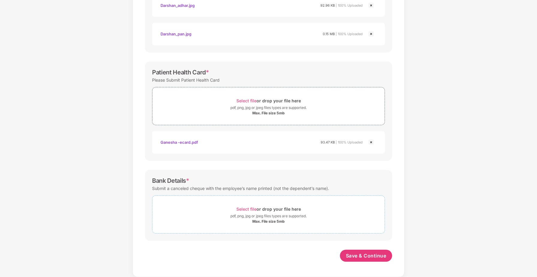  Describe the element at coordinates (241, 188) in the screenshot. I see `div: Submit a canceled cheque with the employee’s name printed (not the dependent’s name).` at that location.